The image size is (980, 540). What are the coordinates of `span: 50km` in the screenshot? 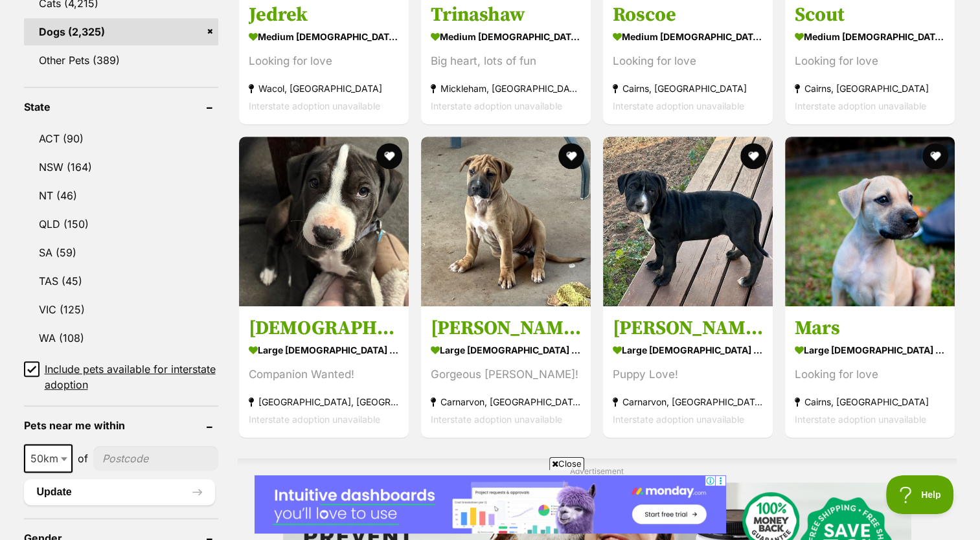 It's located at (48, 458).